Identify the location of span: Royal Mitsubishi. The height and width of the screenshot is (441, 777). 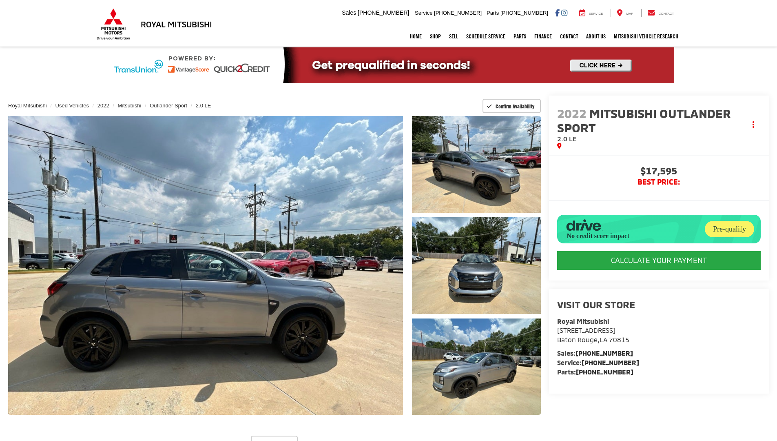
(27, 105).